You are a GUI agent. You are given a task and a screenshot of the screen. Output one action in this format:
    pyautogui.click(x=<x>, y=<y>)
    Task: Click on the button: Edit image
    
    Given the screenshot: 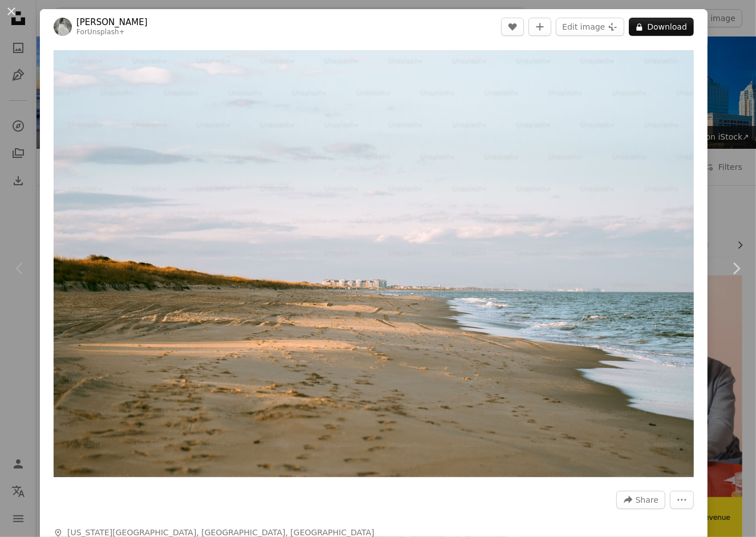 What is the action you would take?
    pyautogui.click(x=590, y=27)
    